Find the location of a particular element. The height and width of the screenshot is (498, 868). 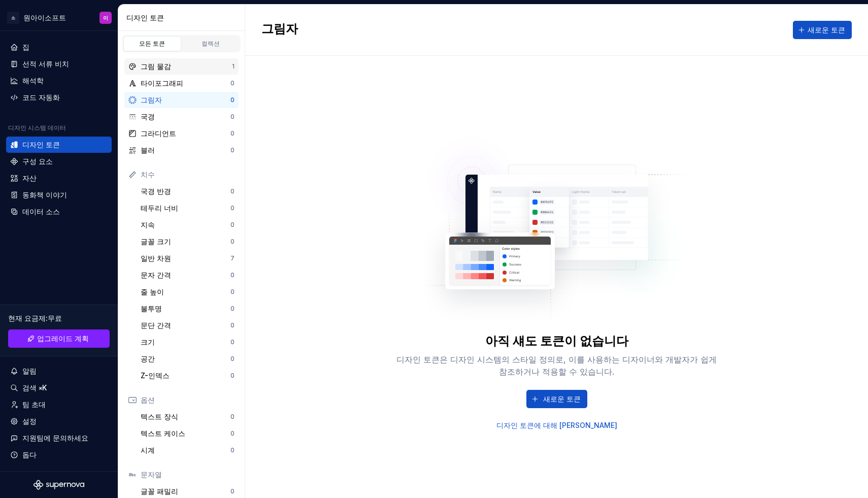

font: 크기 is located at coordinates (148, 341).